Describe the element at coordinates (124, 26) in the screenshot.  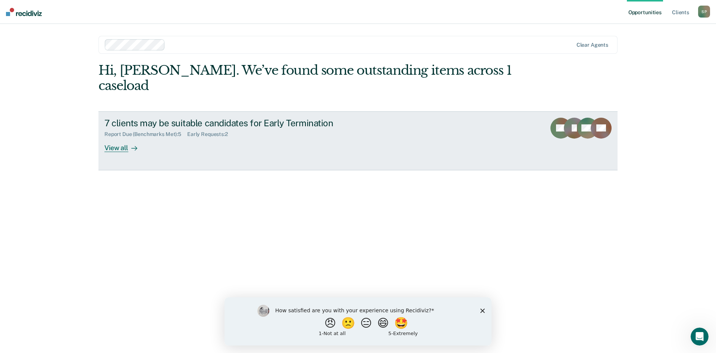
I see `button: 2` at that location.